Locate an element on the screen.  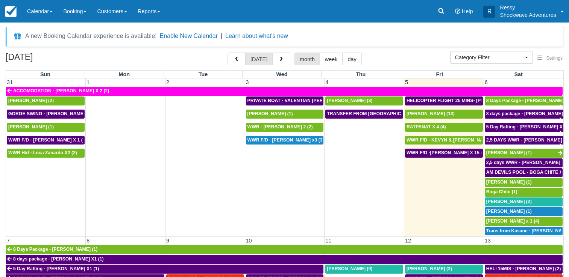
span: 13 is located at coordinates (488, 241).